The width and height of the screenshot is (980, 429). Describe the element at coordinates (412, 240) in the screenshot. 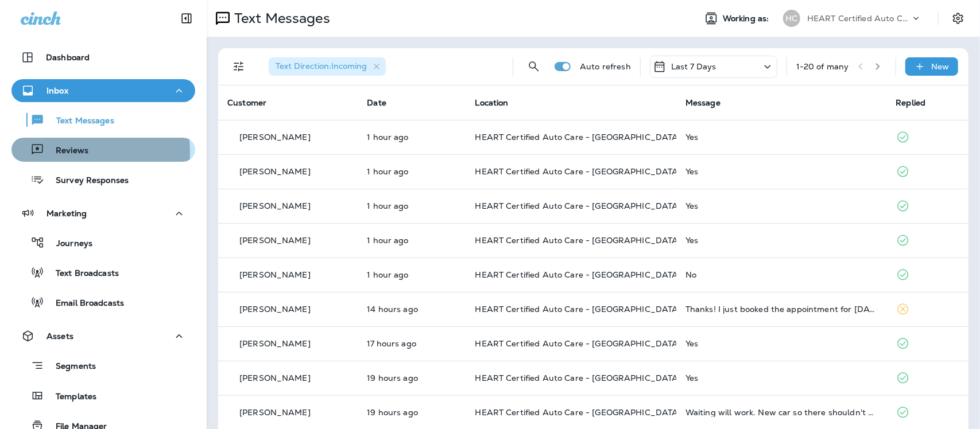

I see `p: Sep 26, 2025 09:06 AM` at that location.